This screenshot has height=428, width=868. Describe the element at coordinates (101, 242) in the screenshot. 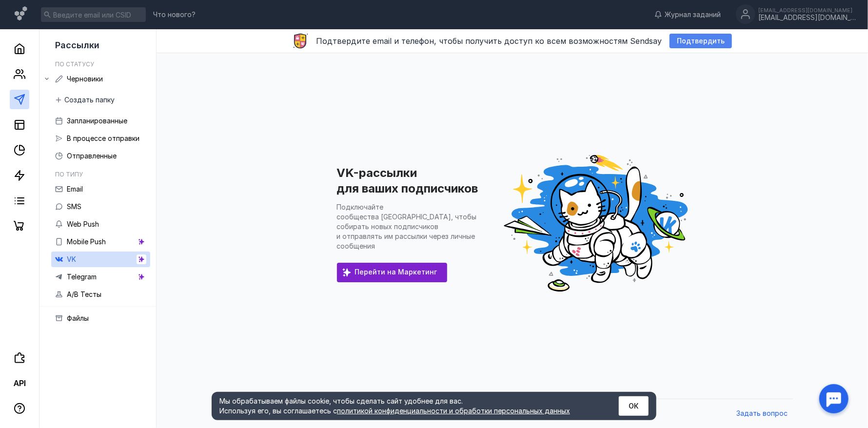

I see `a: Mobile Push` at that location.